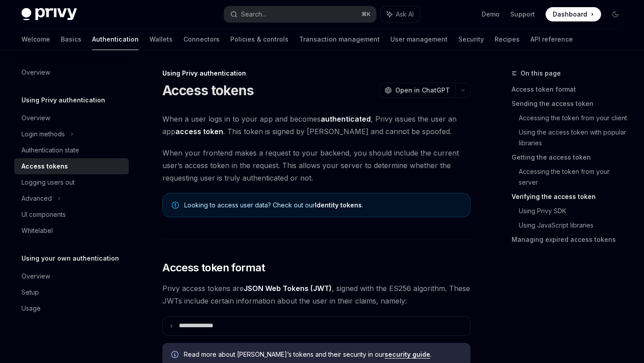 Image resolution: width=644 pixels, height=363 pixels. Describe the element at coordinates (416, 91) in the screenshot. I see `button: Open in ChatGPT` at that location.